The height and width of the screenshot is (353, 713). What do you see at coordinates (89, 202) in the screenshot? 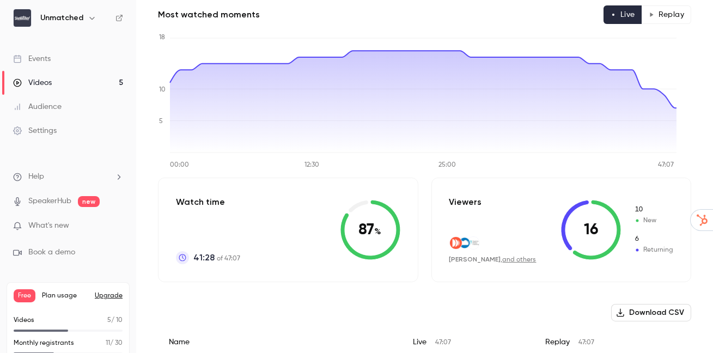
I see `span: new` at bounding box center [89, 202].